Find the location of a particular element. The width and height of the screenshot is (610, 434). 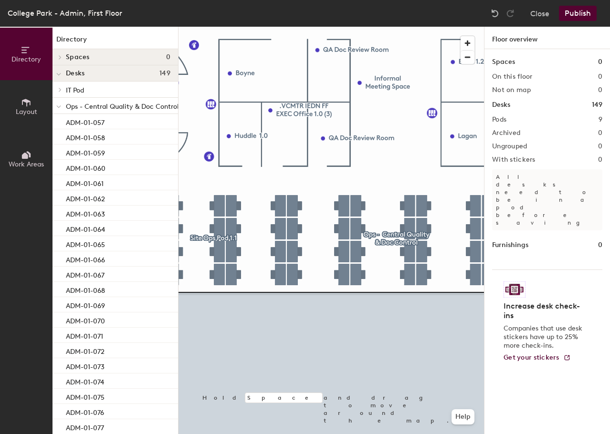

h2: Pods is located at coordinates (499, 120).